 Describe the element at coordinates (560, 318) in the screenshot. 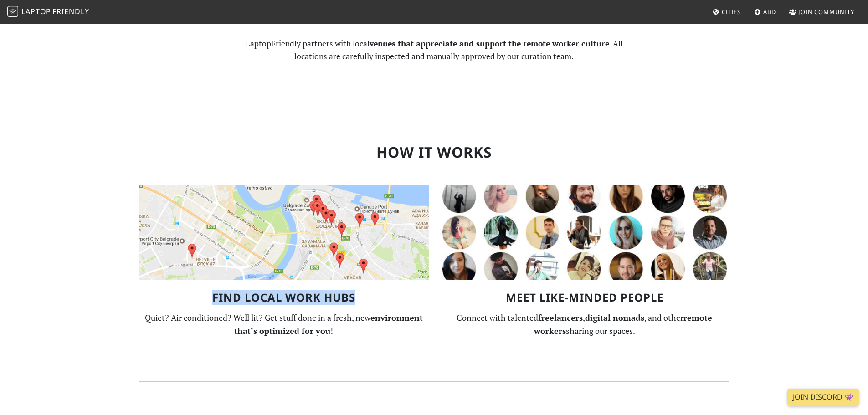

I see `strong: freelancers` at that location.